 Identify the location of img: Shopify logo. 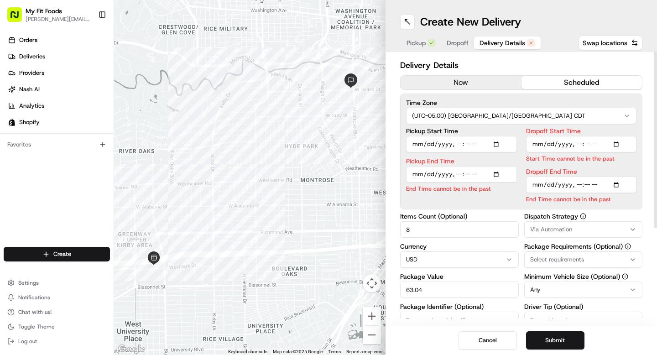
(12, 122).